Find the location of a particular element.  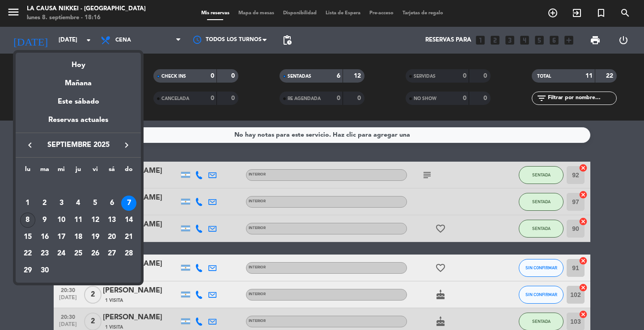

th: domingo is located at coordinates (129, 171).